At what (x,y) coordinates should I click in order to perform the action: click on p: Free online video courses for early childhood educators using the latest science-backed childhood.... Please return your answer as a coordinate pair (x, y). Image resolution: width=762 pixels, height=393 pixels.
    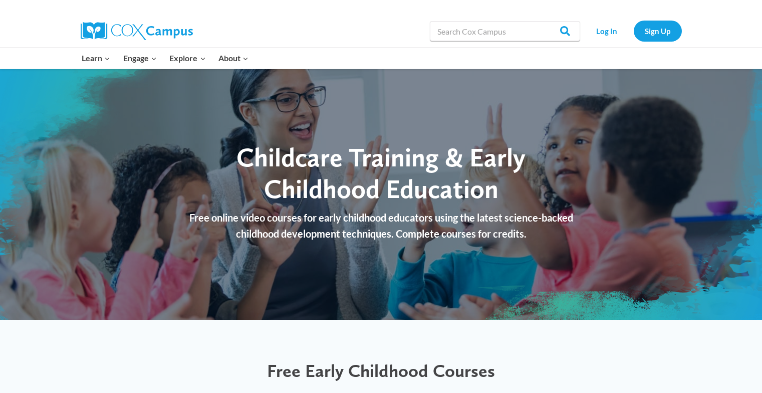
    Looking at the image, I should click on (381, 225).